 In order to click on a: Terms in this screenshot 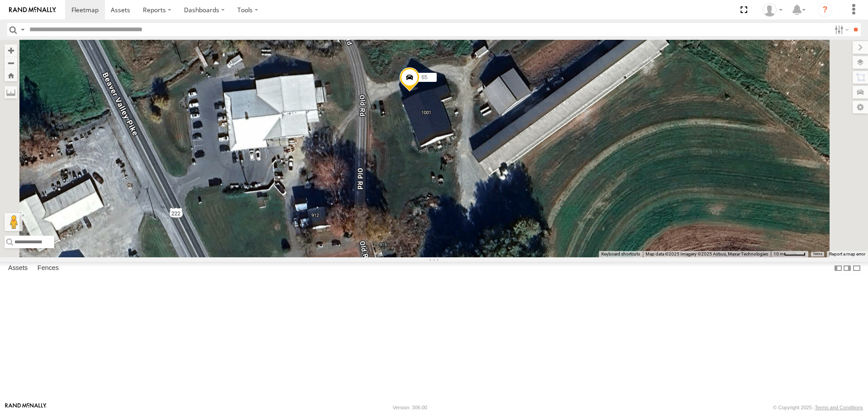, I will do `click(818, 254)`.